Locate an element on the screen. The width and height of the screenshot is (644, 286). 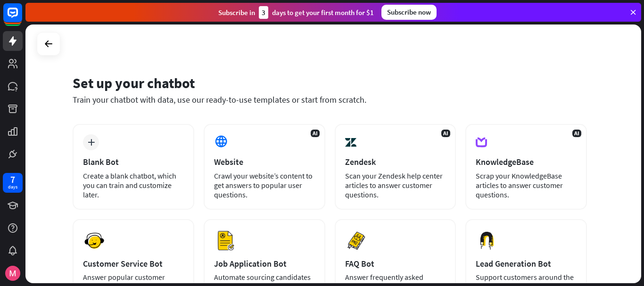
div: Create a blank chatbot, which you can train and customize later. is located at coordinates (133, 185).